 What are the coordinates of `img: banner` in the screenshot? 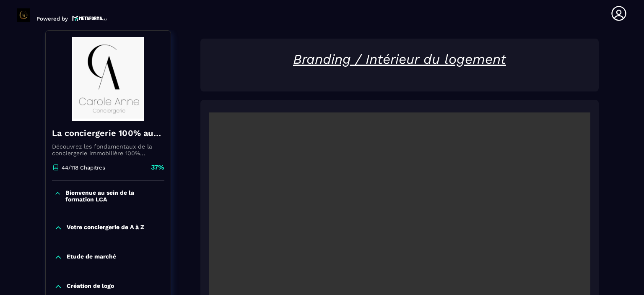 It's located at (108, 79).